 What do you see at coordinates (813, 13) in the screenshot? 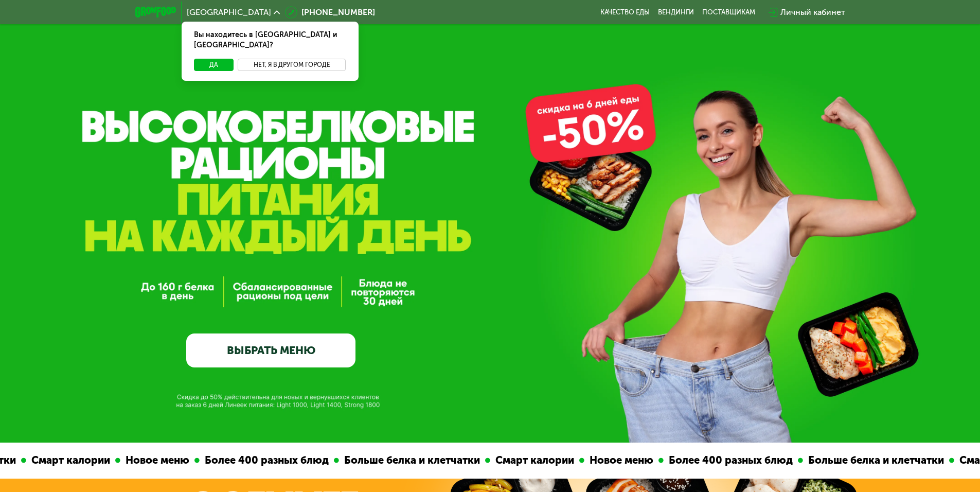
I see `div: Личный кабинет` at bounding box center [813, 13].